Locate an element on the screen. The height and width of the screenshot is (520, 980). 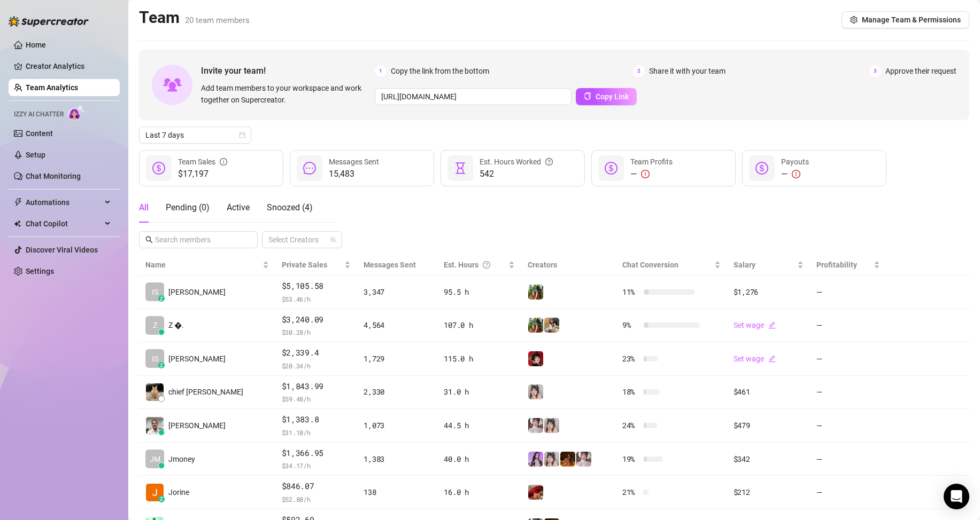
span: hourglass is located at coordinates (460, 168).